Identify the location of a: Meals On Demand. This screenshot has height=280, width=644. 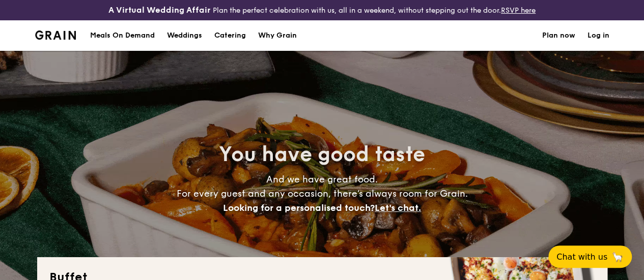
(122, 36).